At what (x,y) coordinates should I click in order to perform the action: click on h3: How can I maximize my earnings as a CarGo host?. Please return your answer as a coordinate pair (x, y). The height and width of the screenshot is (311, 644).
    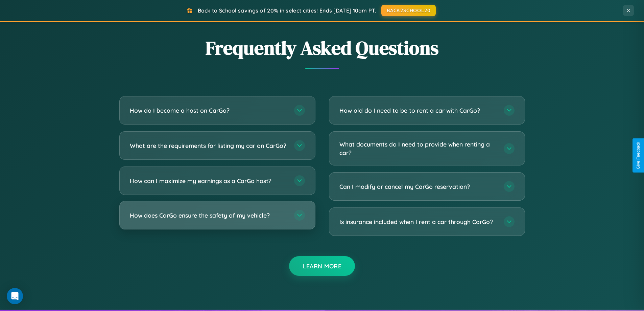
    Looking at the image, I should click on (209, 181).